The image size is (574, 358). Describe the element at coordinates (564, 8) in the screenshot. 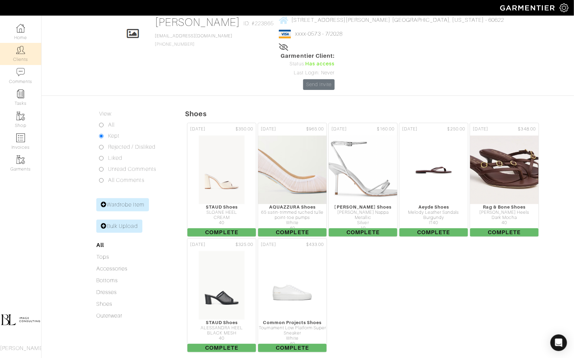

I see `img: gear-icon-white-bd11855cb880d31180b6d7d6211b90ccbf57a29d726f0c71d8c61bd08dd39cc2.png` at that location.